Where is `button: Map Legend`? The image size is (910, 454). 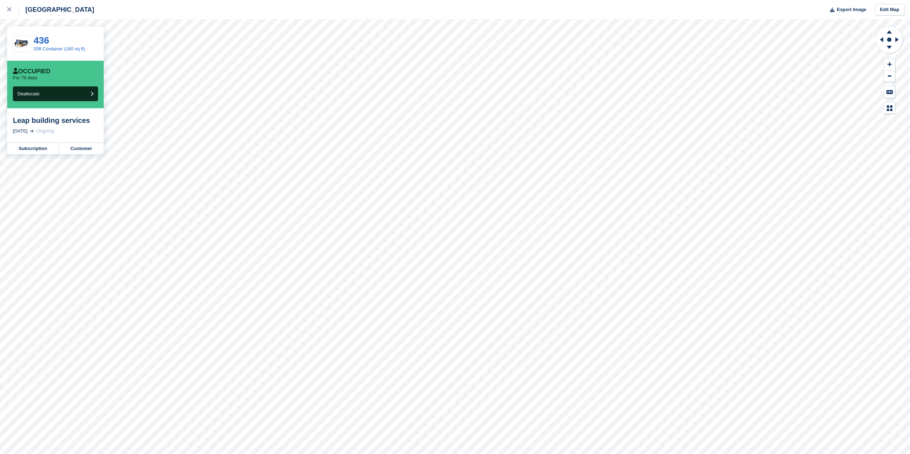
button: Map Legend is located at coordinates (890, 108).